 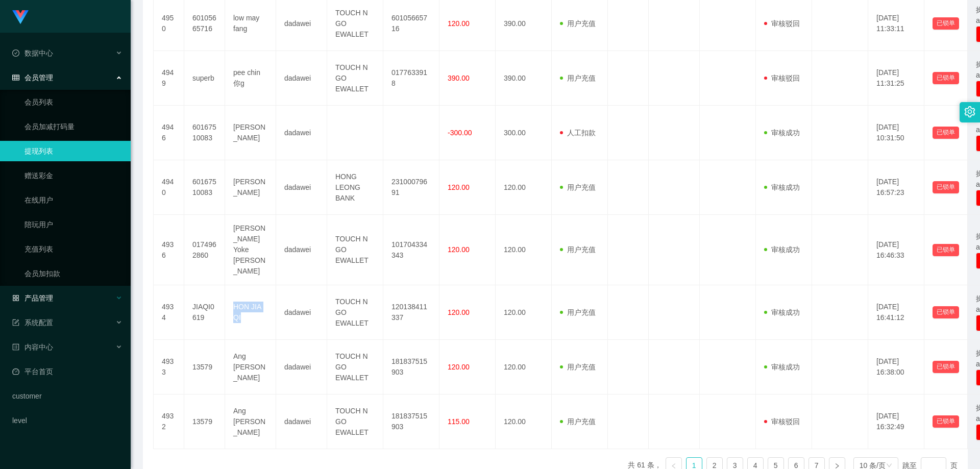 I want to click on i: 图标: form, so click(x=16, y=323).